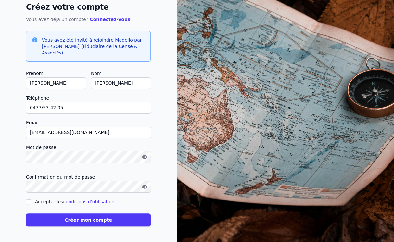 This screenshot has height=242, width=394. I want to click on label: Email, so click(88, 123).